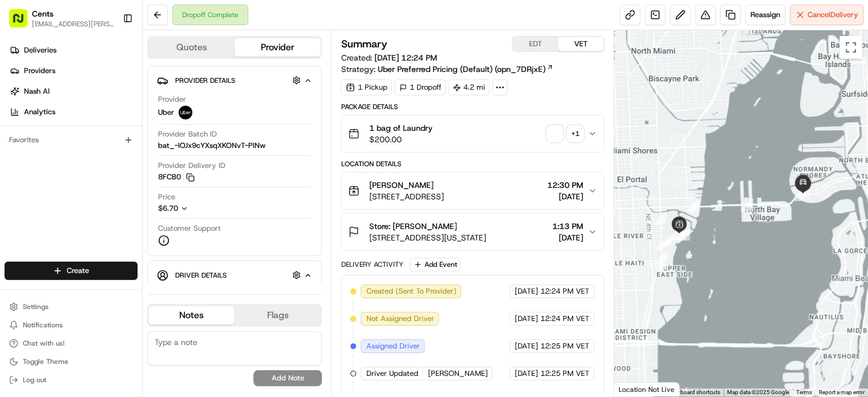  I want to click on a: Providers, so click(73, 71).